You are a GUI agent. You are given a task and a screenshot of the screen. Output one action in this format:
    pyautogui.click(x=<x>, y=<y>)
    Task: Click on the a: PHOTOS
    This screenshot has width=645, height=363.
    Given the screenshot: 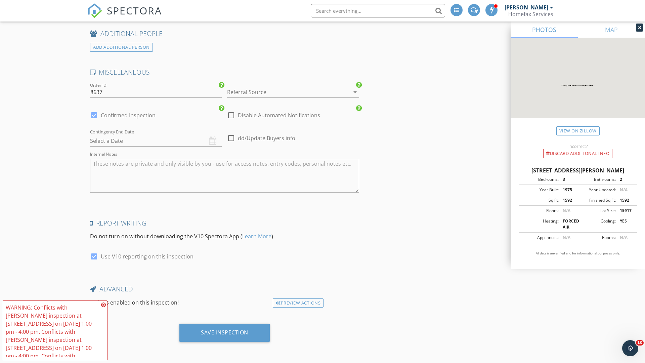 What is the action you would take?
    pyautogui.click(x=545, y=30)
    